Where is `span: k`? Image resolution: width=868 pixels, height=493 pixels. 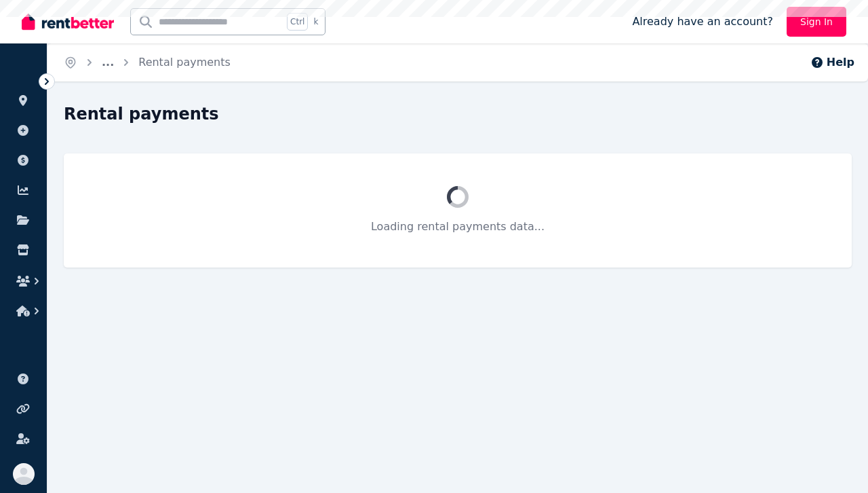
span: k is located at coordinates (315, 22).